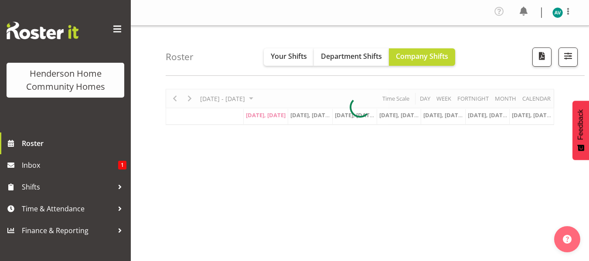  I want to click on span: Shifts, so click(68, 187).